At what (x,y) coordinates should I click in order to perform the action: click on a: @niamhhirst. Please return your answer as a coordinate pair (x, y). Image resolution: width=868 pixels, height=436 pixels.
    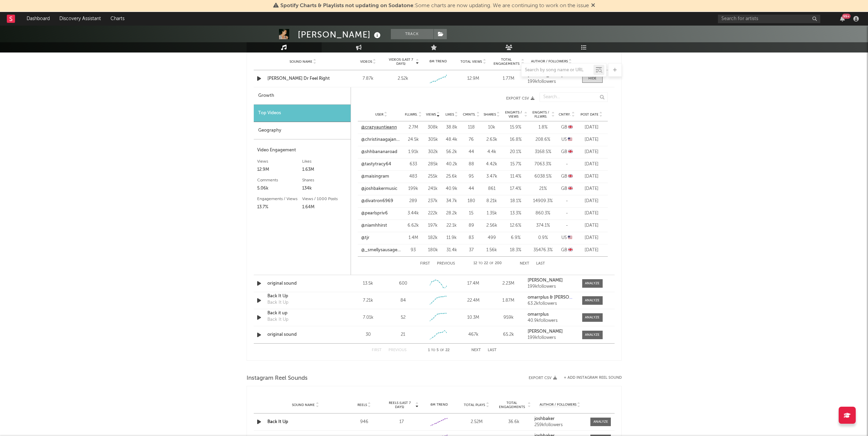
    Looking at the image, I should click on (374, 226).